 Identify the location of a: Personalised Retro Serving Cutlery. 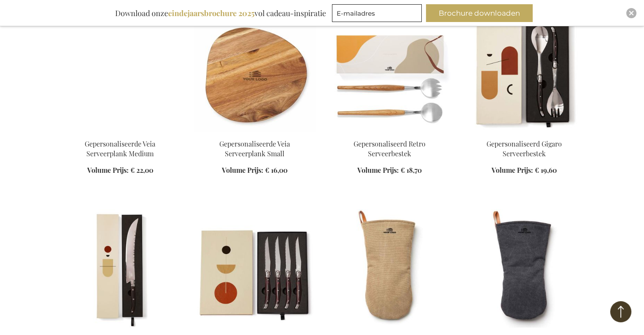
(390, 132).